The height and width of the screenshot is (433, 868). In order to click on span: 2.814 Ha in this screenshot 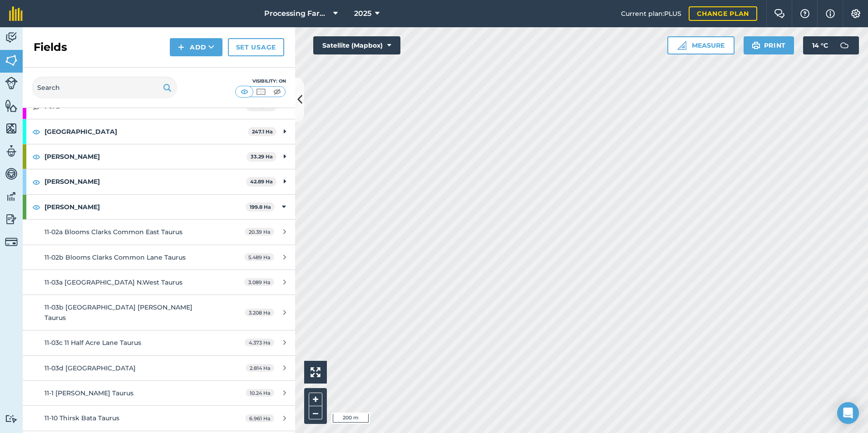, I will do `click(260, 367)`.